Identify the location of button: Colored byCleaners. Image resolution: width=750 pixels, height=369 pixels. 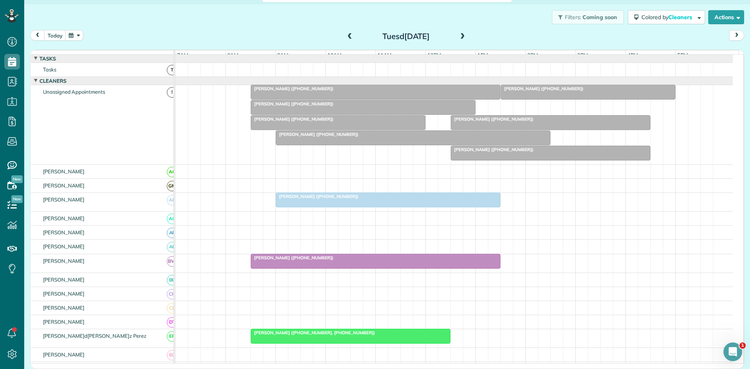
(666, 17).